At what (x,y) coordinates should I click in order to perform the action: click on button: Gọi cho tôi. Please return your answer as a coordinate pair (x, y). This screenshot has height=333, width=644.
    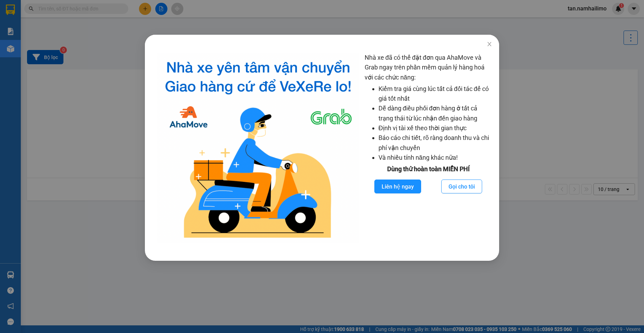
    Looking at the image, I should click on (462, 187).